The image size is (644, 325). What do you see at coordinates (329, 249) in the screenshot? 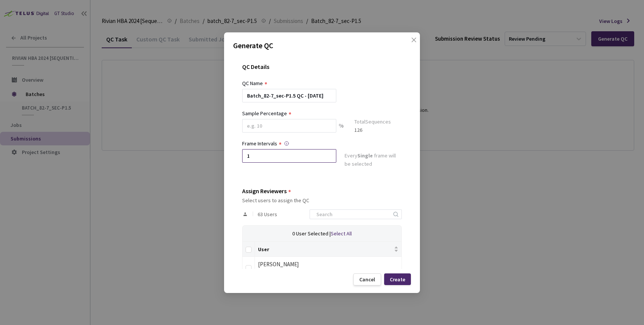
I see `th: User` at bounding box center [329, 249].